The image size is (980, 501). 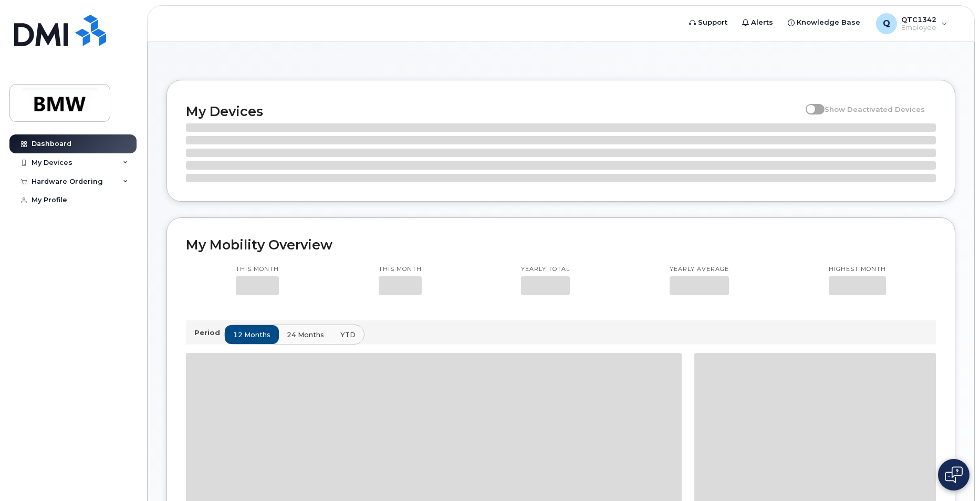 I want to click on input: Show Deactivated Devices, so click(x=809, y=103).